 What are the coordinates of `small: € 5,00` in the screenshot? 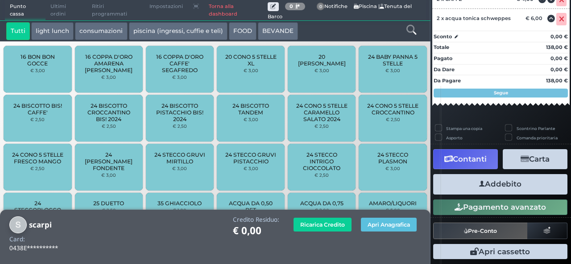 It's located at (392, 210).